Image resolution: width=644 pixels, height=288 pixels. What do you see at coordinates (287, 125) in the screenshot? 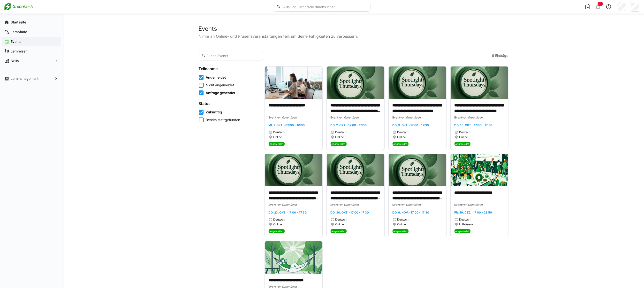
I see `span: Mi, 1. Okt. · 09:00 - 10:00` at bounding box center [287, 125].